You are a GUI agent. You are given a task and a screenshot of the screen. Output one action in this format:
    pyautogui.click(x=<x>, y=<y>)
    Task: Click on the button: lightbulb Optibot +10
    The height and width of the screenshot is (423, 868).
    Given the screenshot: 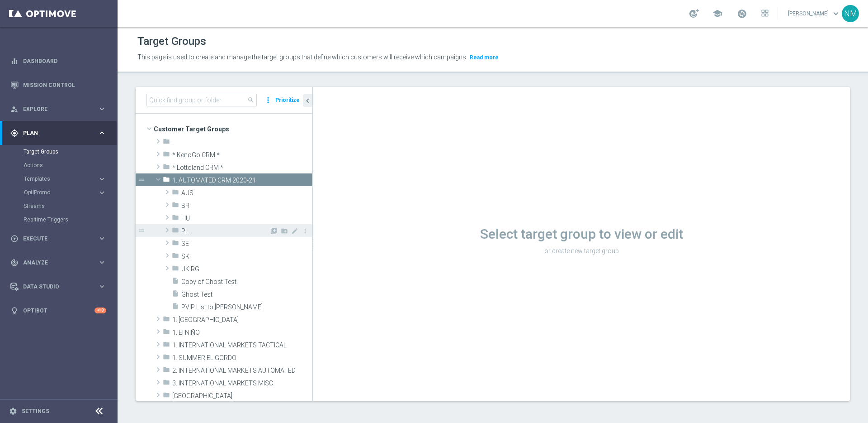 What is the action you would take?
    pyautogui.click(x=58, y=310)
    